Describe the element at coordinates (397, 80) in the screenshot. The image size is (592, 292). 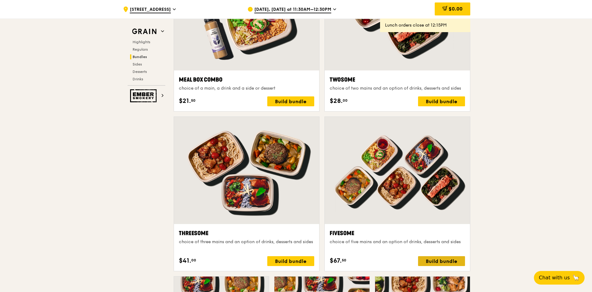
I see `div: Twosome` at that location.